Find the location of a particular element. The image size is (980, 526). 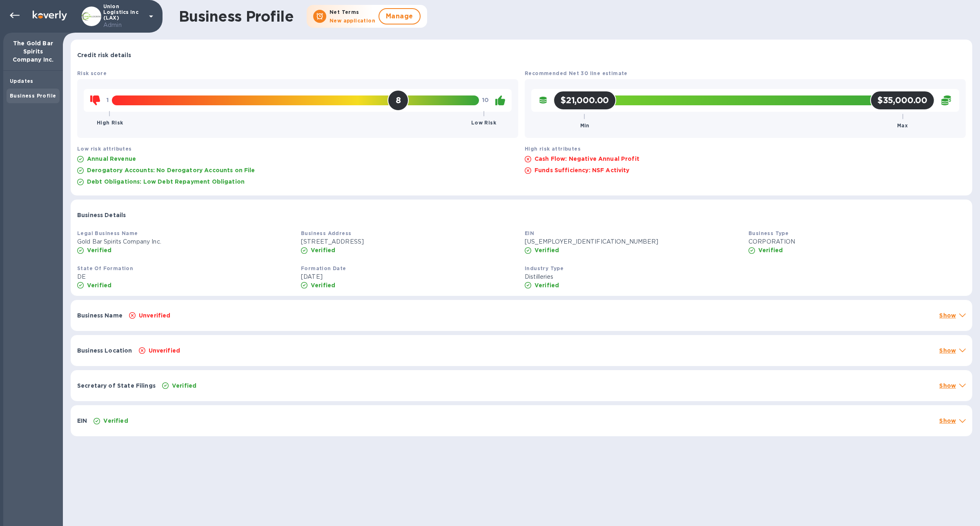

b: Low Risk is located at coordinates (483, 122).